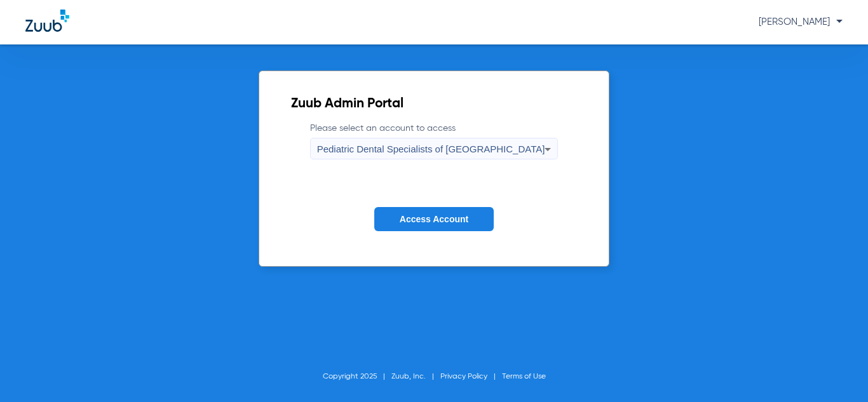 The height and width of the screenshot is (402, 868). What do you see at coordinates (357, 376) in the screenshot?
I see `li: Copyright 2025` at bounding box center [357, 376].